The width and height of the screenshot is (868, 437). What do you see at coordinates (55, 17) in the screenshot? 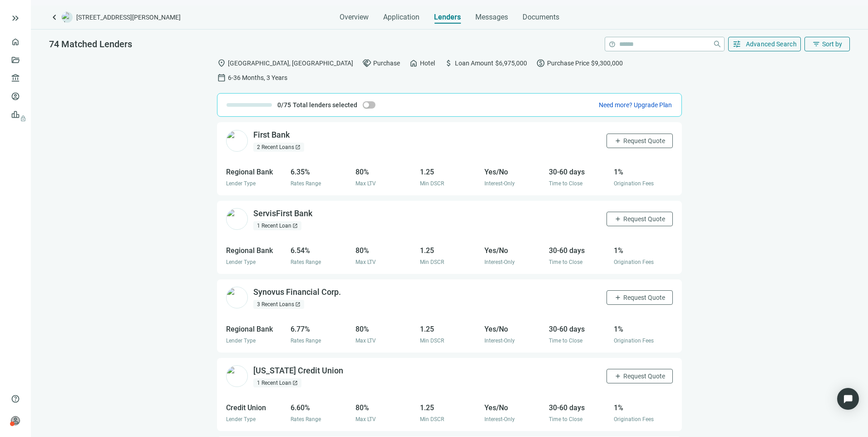
I see `a: keyboard_arrow_left` at bounding box center [55, 17].